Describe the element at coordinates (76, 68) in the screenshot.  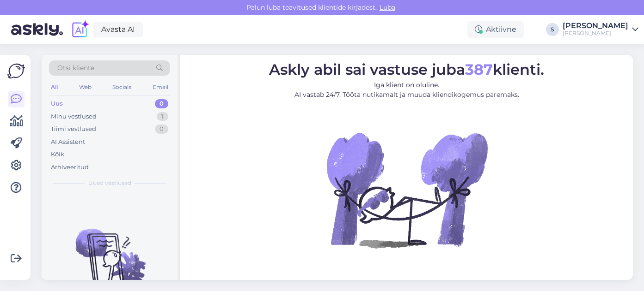
I see `span: Otsi kliente` at that location.